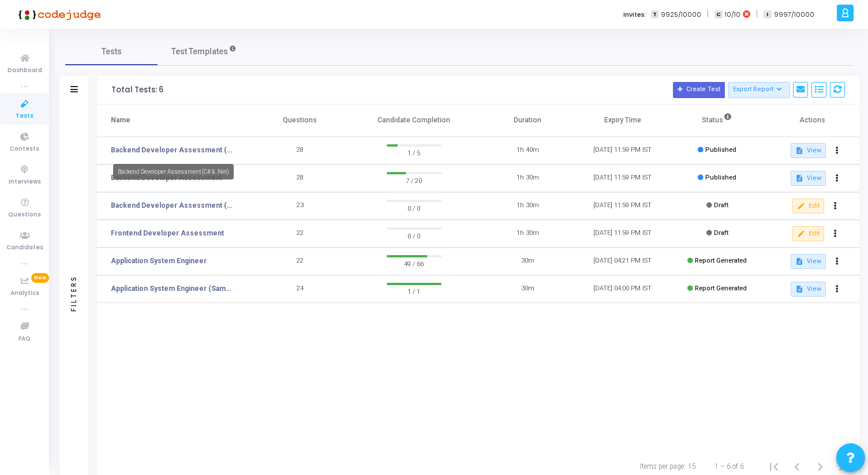 Image resolution: width=868 pixels, height=475 pixels. I want to click on div: Total Tests: 6, so click(137, 90).